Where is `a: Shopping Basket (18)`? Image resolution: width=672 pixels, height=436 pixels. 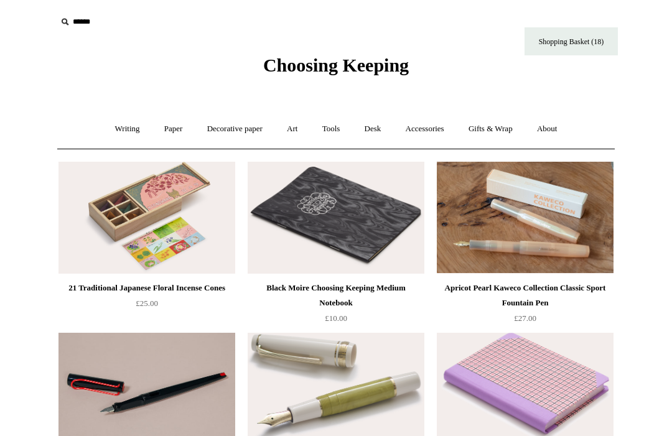 a: Shopping Basket (18) is located at coordinates (571, 41).